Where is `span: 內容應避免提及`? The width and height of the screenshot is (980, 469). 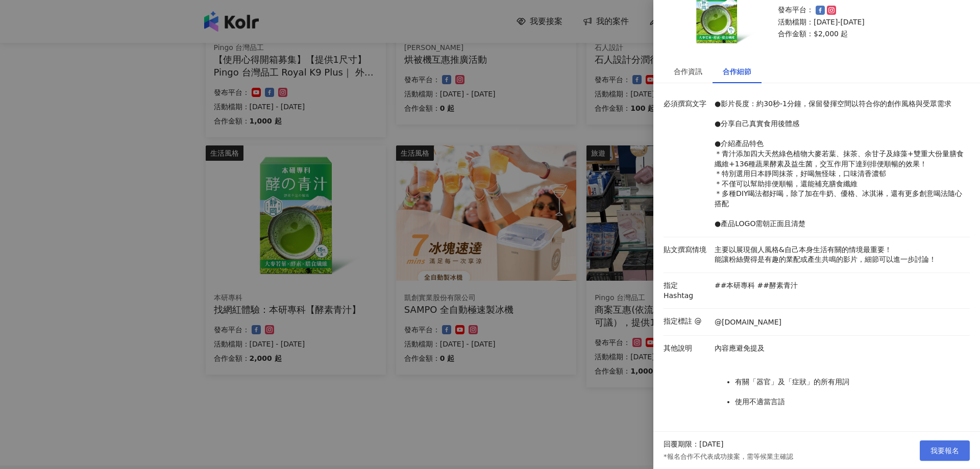 span: 內容應避免提及 is located at coordinates (739, 348).